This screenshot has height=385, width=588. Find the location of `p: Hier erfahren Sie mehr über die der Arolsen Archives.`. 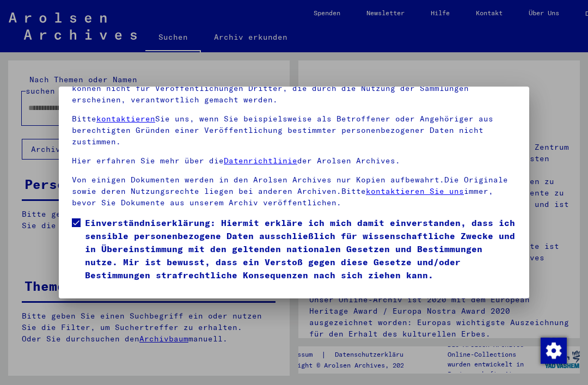

p: Hier erfahren Sie mehr über die der Arolsen Archives. is located at coordinates (294, 160).